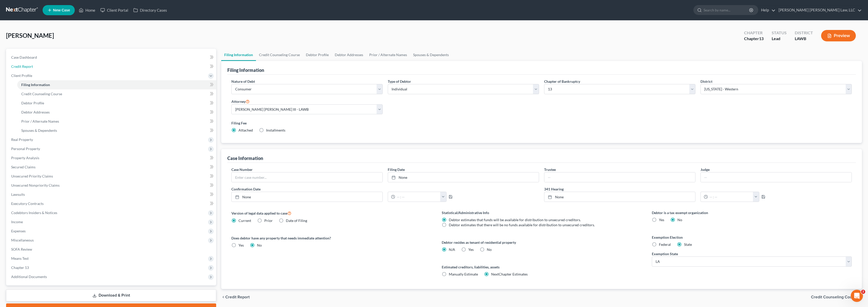  I want to click on button: chevron_left Credit Report, so click(235, 297).